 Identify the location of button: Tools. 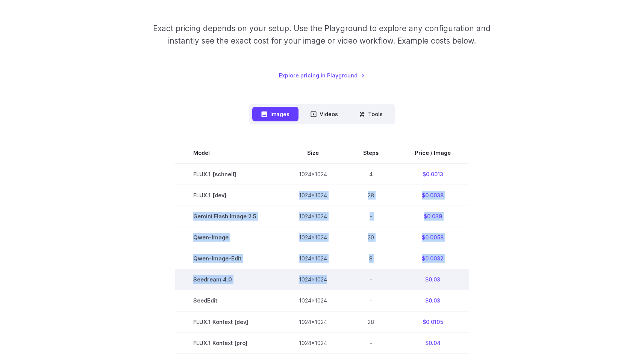
(371, 114).